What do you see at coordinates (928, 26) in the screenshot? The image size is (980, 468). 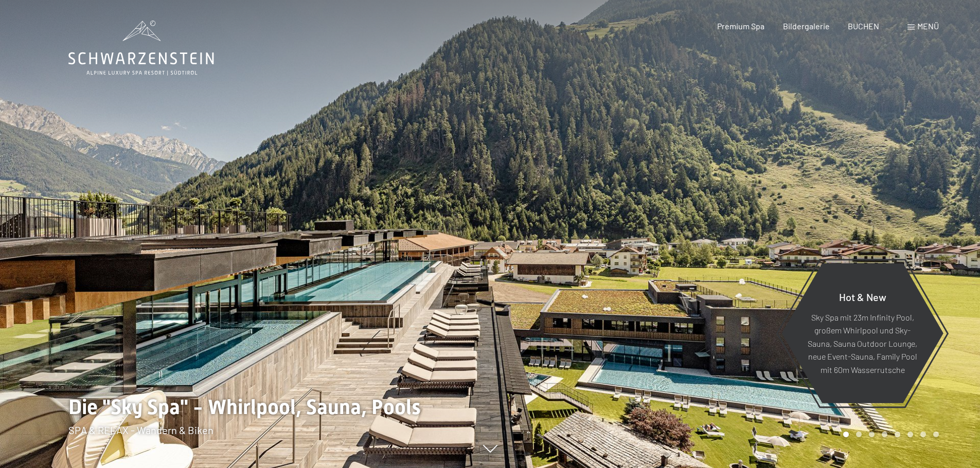 I see `span: Menü` at bounding box center [928, 26].